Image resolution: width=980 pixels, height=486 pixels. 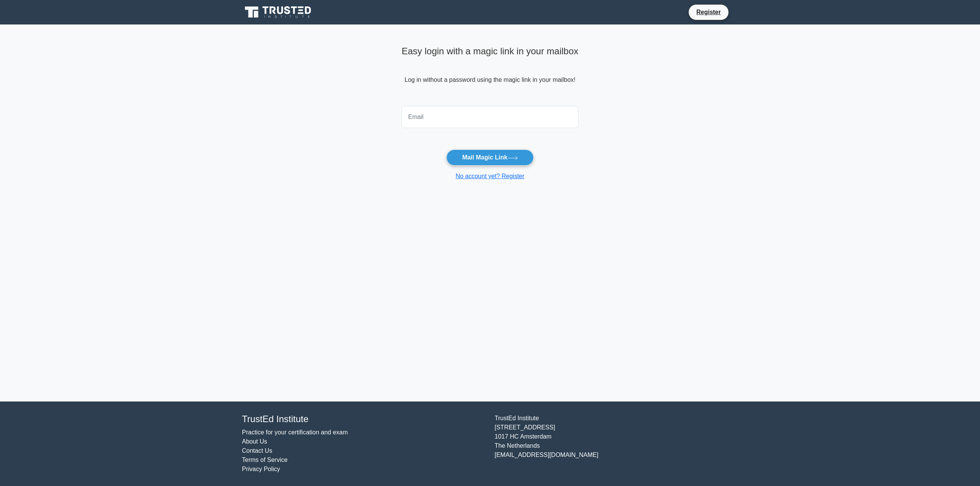 What do you see at coordinates (490, 158) in the screenshot?
I see `button: Mail Magic Link` at bounding box center [490, 158].